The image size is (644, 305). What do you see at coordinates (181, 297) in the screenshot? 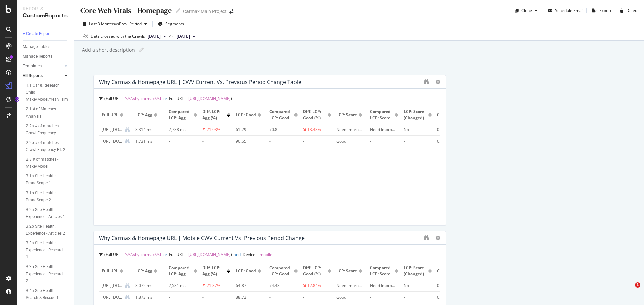
I see `div: N/A ms` at bounding box center [181, 297].